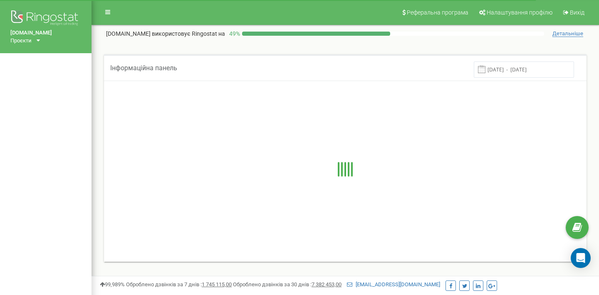 The height and width of the screenshot is (295, 599). What do you see at coordinates (46, 19) in the screenshot?
I see `img: Ringostat logo` at bounding box center [46, 19].